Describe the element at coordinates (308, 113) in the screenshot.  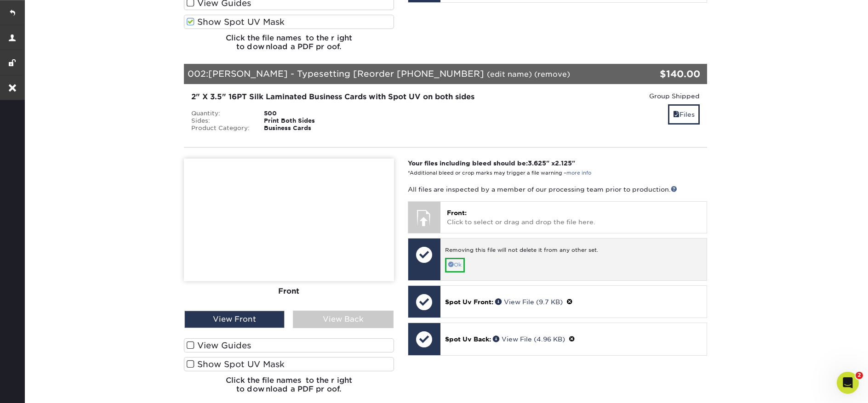
I see `div: 500` at that location.